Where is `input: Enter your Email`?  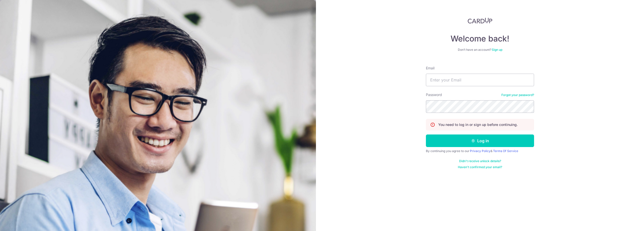
input: Enter your Email is located at coordinates (480, 80).